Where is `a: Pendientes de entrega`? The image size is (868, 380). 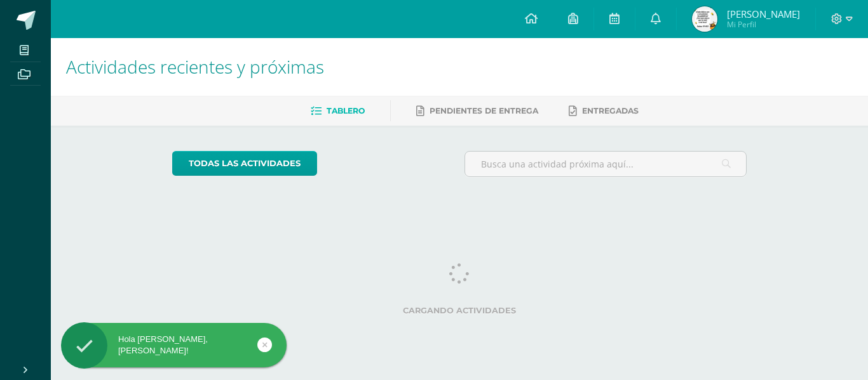 a: Pendientes de entrega is located at coordinates (477, 111).